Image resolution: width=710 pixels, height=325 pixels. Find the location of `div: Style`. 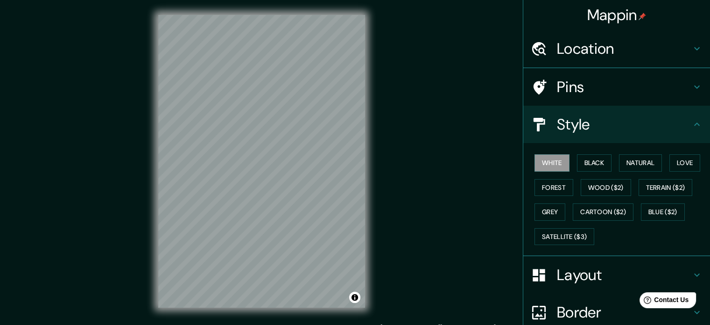

div: Style is located at coordinates (617, 124).